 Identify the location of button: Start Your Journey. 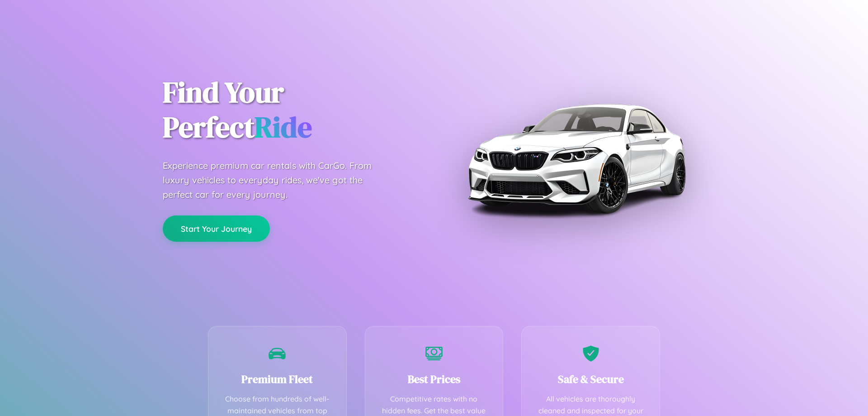
(216, 228).